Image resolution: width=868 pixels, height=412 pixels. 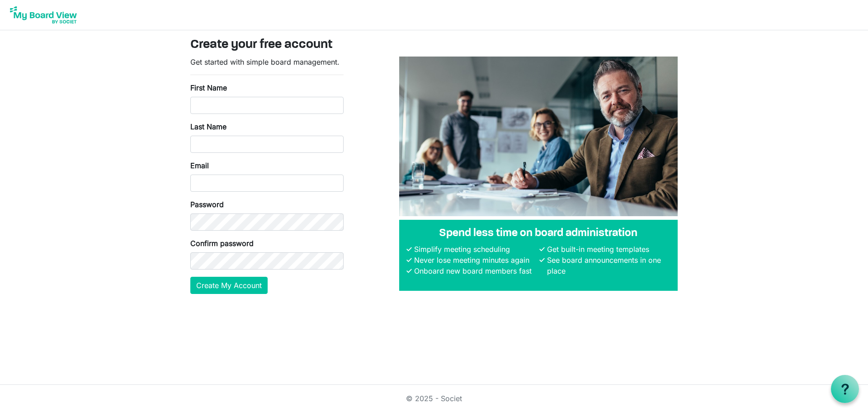 I want to click on li: Never lose meeting minutes again, so click(x=475, y=260).